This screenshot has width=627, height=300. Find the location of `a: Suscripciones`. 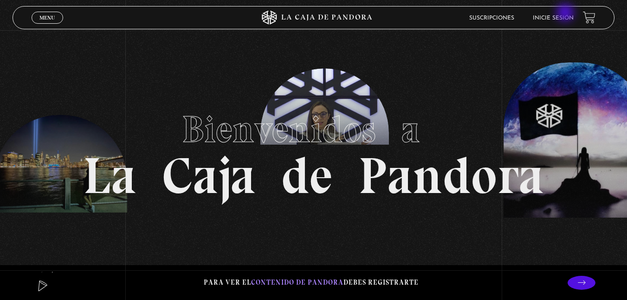

a: Suscripciones is located at coordinates (492, 18).